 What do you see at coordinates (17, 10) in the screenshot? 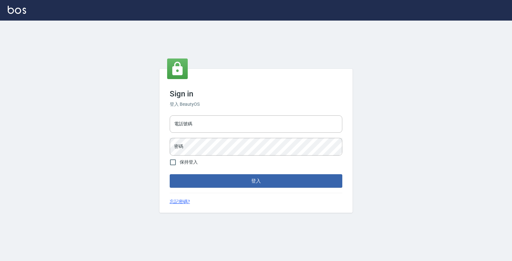
I see `img: Logo` at bounding box center [17, 10].